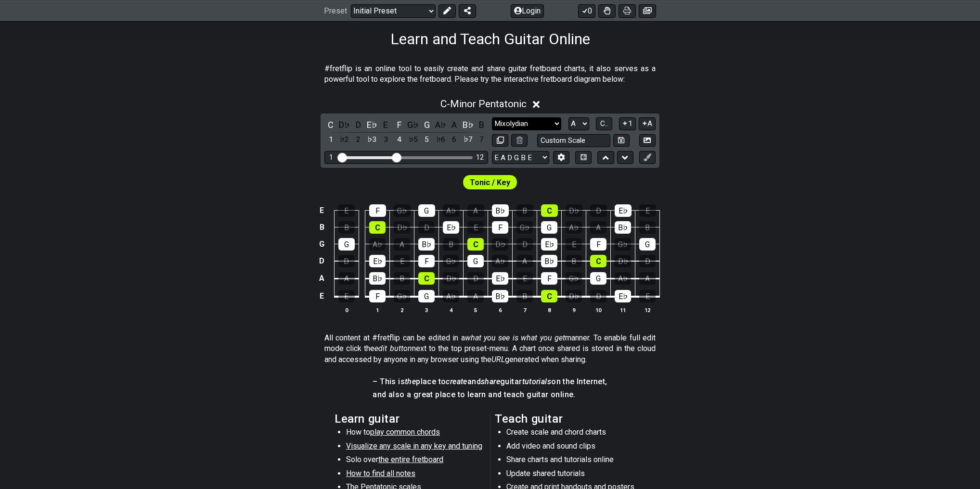  Describe the element at coordinates (451, 310) in the screenshot. I see `th: 4` at that location.